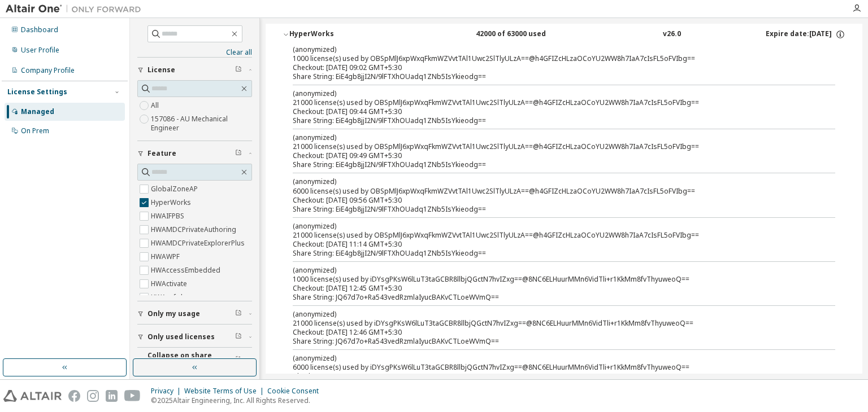 The width and height of the screenshot is (868, 412). Describe the element at coordinates (550, 319) in the screenshot. I see `div: 21000 license(s) used by iDYsgPKsW6lLuT3taGCBR8llbjQGctN7hvIZxg==@8NC6ELHuurMMn6VidTli+r1KkMm8fvT...` at that location.